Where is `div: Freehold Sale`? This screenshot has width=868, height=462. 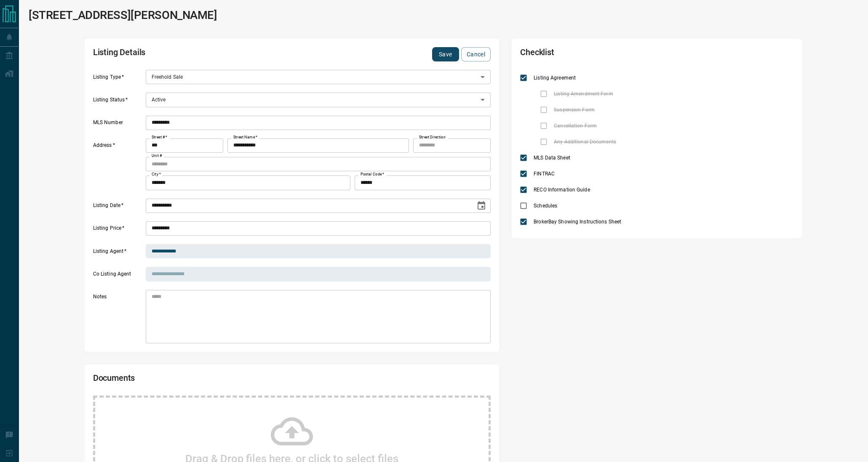 div: Freehold Sale is located at coordinates (318, 77).